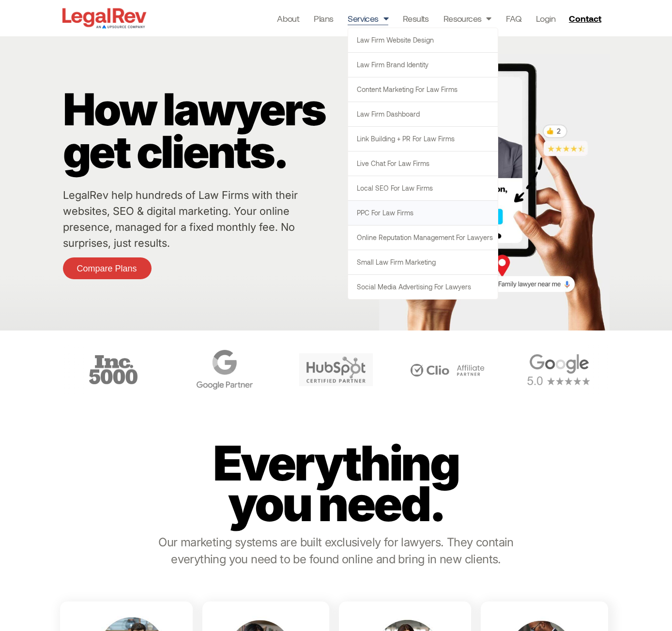 The height and width of the screenshot is (631, 672). I want to click on p: How lawyers get clients., so click(219, 131).